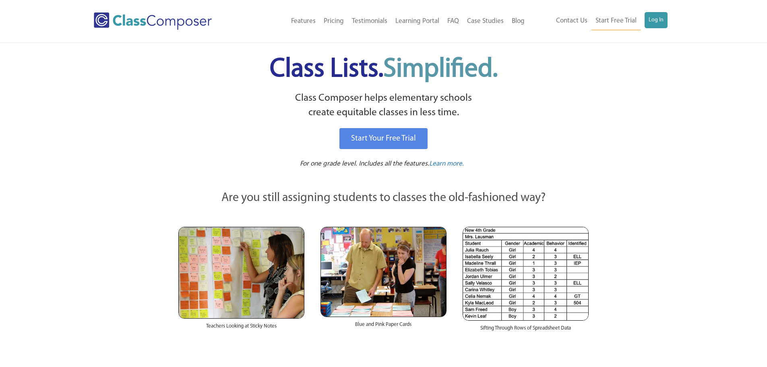 The image size is (767, 367). I want to click on a: Blog, so click(518, 21).